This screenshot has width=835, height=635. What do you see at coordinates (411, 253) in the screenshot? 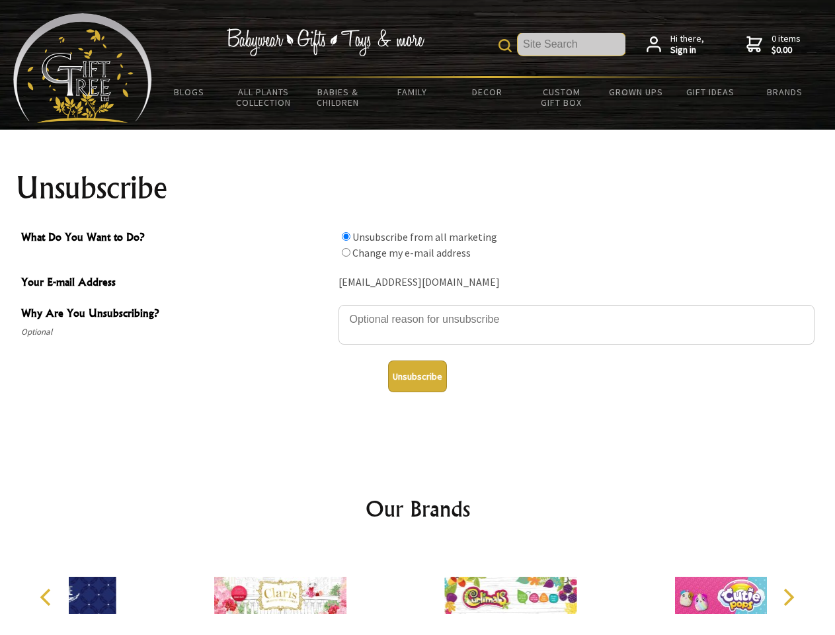
I see `label: Change my e-mail address` at bounding box center [411, 253].